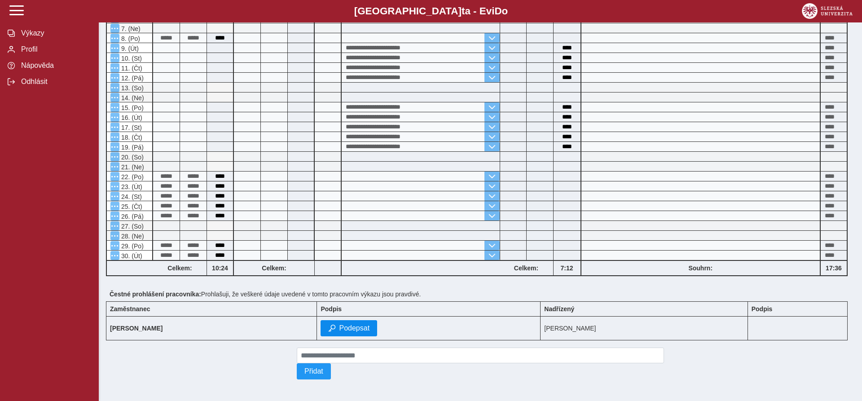  Describe the element at coordinates (130, 29) in the screenshot. I see `span: 7. (Ne)` at that location.